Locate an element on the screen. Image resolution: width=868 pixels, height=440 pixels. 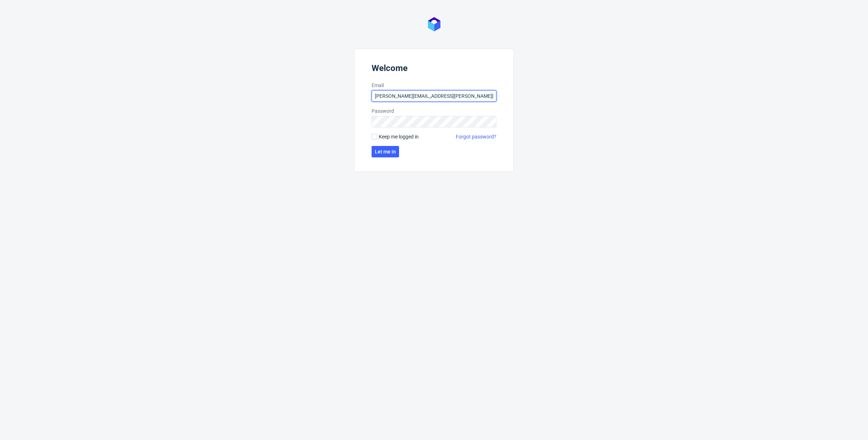
span: Keep me logged in is located at coordinates (399, 136).